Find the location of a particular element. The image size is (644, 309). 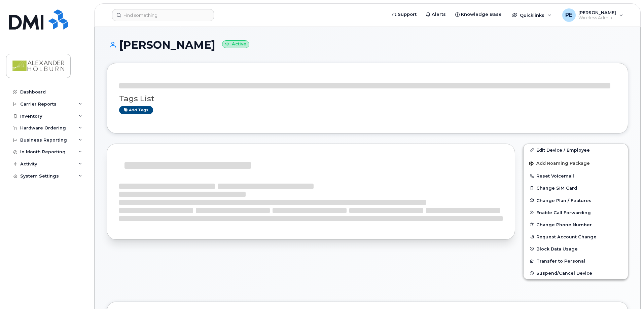

button: Reset Voicemail is located at coordinates (576, 176).